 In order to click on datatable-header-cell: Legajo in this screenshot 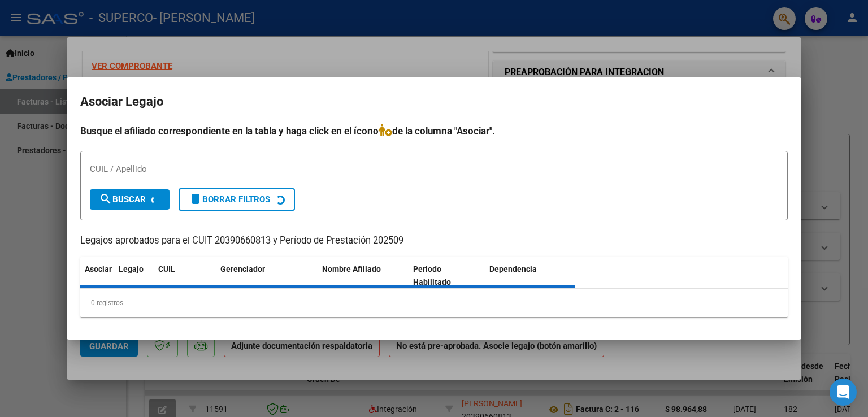, I will do `click(134, 276)`.